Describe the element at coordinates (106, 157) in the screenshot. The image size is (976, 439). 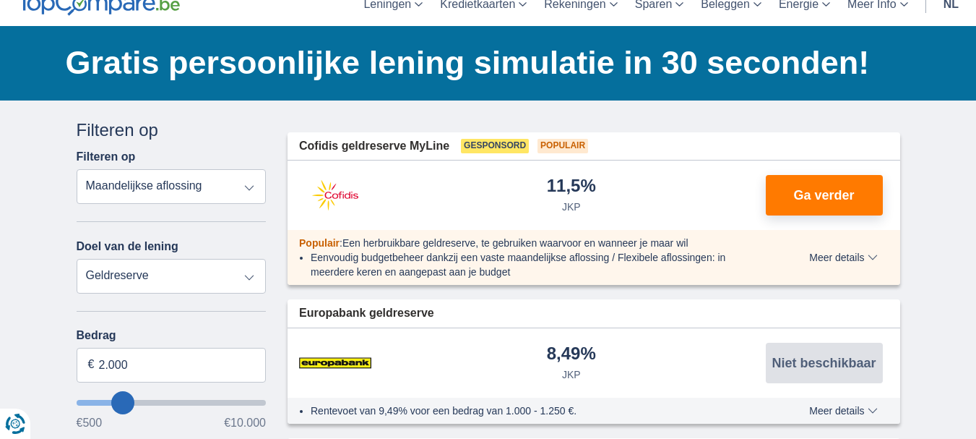
I see `label: Filteren op` at that location.